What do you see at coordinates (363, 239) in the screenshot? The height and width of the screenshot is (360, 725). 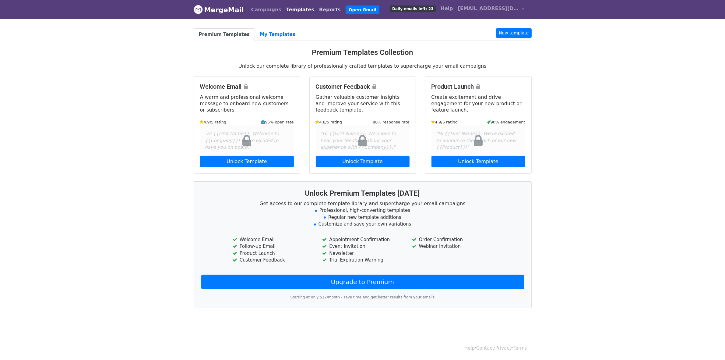 I see `li: Appointment Confirmation` at bounding box center [363, 239].